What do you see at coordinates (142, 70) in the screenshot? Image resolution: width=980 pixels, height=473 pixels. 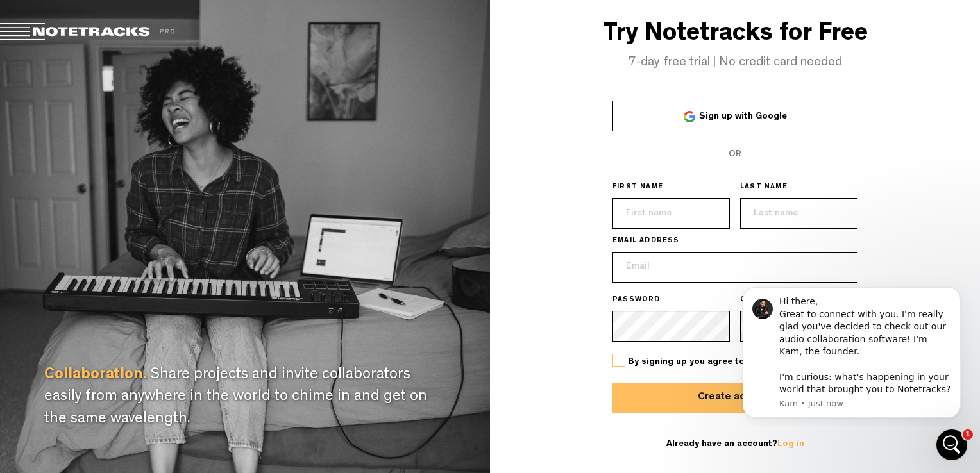 I see `div: Message content` at bounding box center [142, 70].